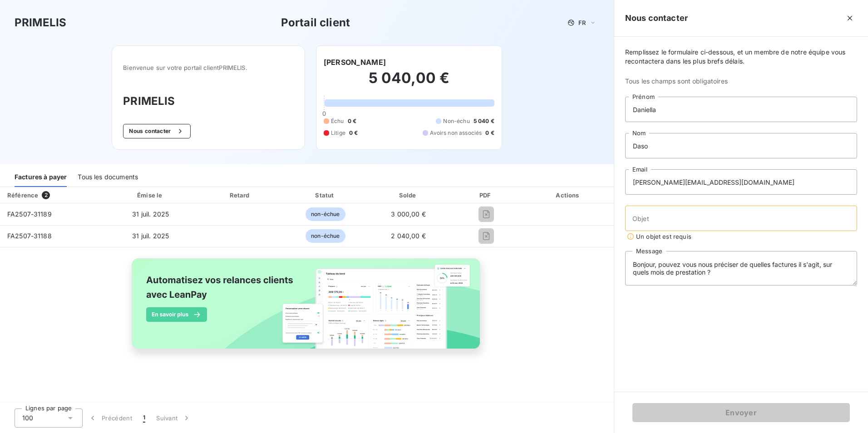 Image resolution: width=868 pixels, height=433 pixels. What do you see at coordinates (30, 235) in the screenshot?
I see `span: FA2507-31188` at bounding box center [30, 235].